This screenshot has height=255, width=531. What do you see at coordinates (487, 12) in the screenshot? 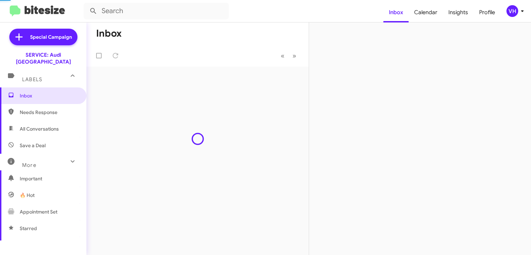
I see `span: Profile` at bounding box center [487, 12].